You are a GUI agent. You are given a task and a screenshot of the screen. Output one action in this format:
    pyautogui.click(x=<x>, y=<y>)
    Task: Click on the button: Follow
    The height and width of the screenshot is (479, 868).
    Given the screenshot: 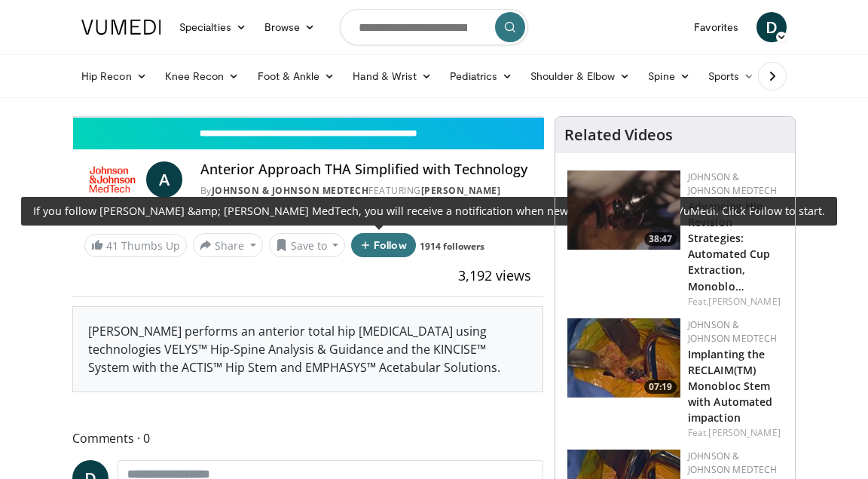 What is the action you would take?
    pyautogui.click(x=384, y=245)
    